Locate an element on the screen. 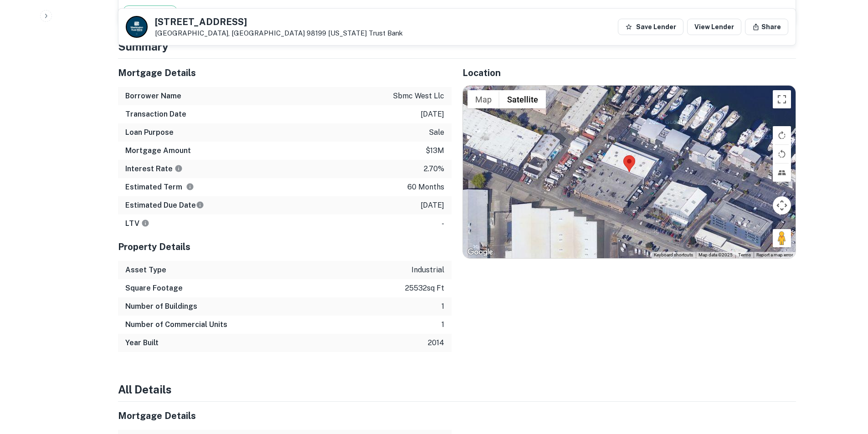  p: sbmc west llc is located at coordinates (418, 96).